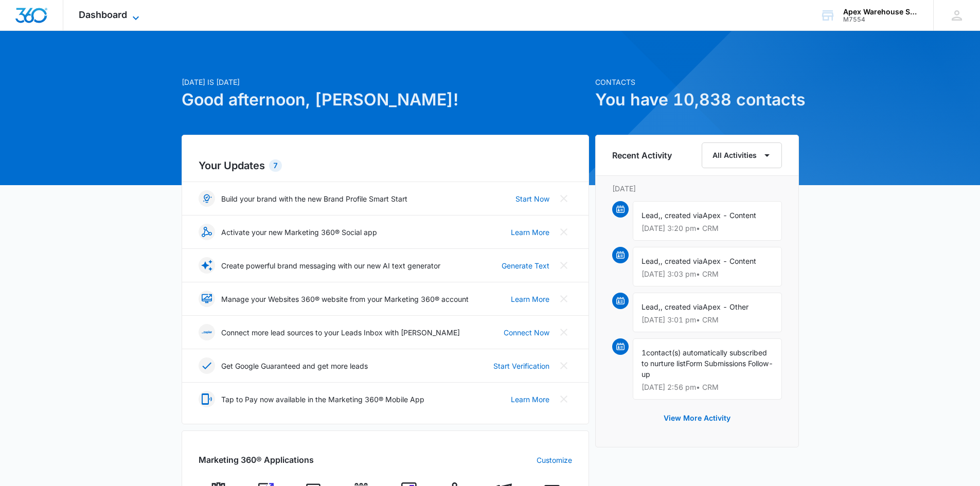  What do you see at coordinates (644, 352) in the screenshot?
I see `span: 1` at bounding box center [644, 352].